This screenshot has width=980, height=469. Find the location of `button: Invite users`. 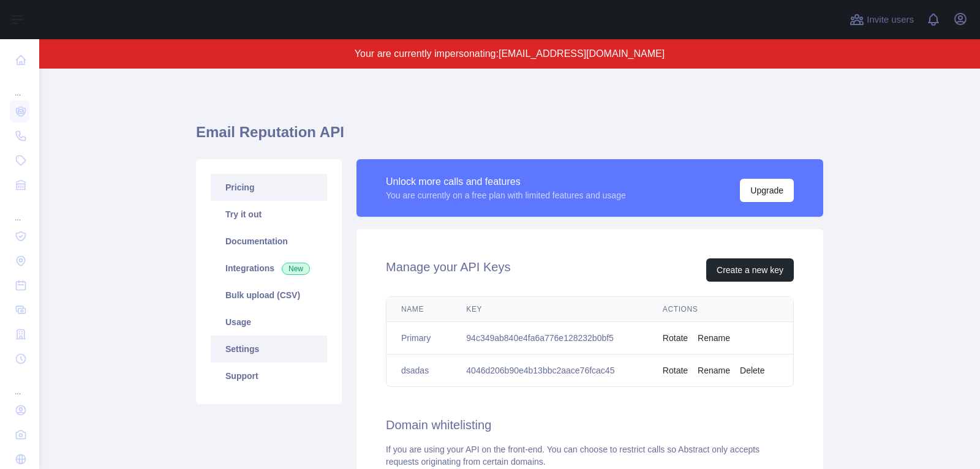

button: Invite users is located at coordinates (881, 20).